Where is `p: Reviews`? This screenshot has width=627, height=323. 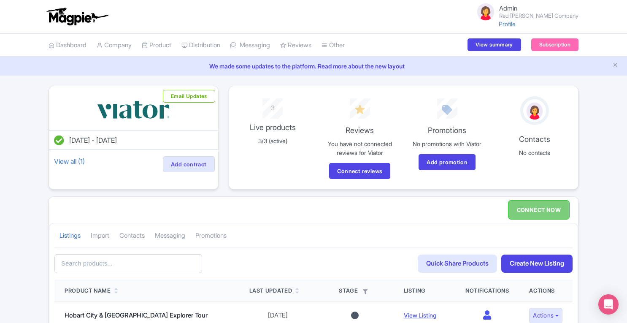 p: Reviews is located at coordinates (359, 130).